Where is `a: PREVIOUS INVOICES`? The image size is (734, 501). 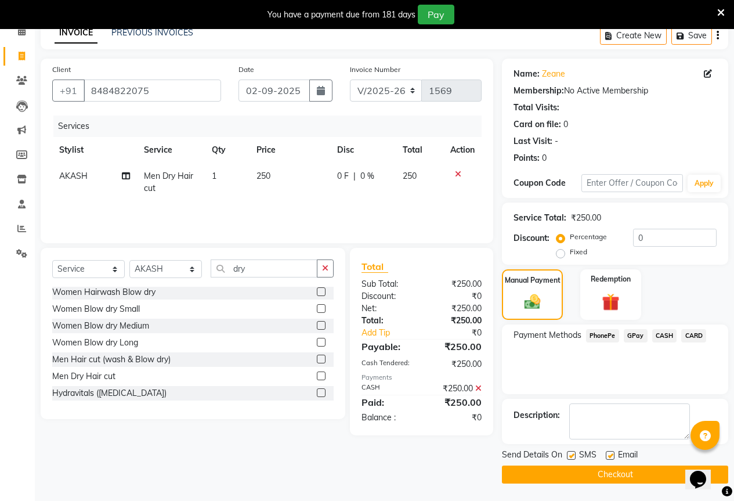
a: PREVIOUS INVOICES is located at coordinates (152, 32).